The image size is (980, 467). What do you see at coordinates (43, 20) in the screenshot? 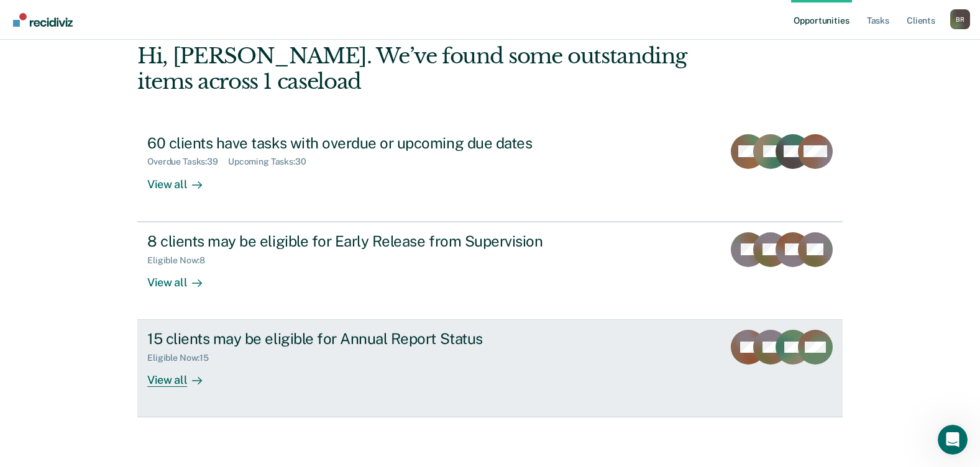
I see `img: Recidiviz` at bounding box center [43, 20].